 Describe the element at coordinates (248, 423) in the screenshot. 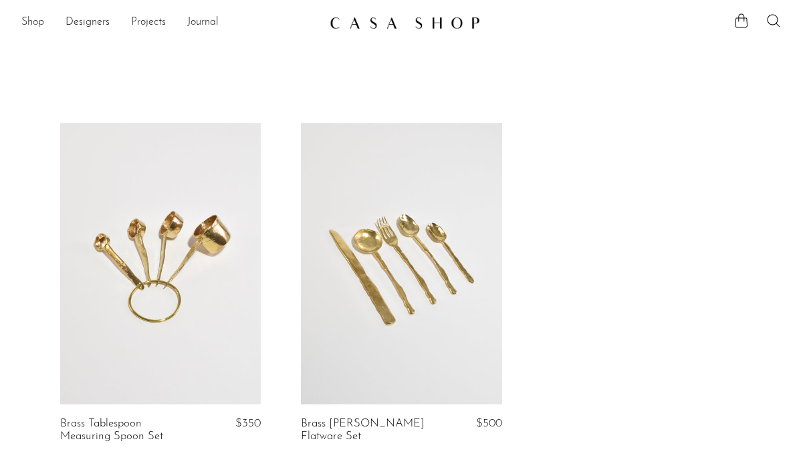

I see `span: $350` at that location.